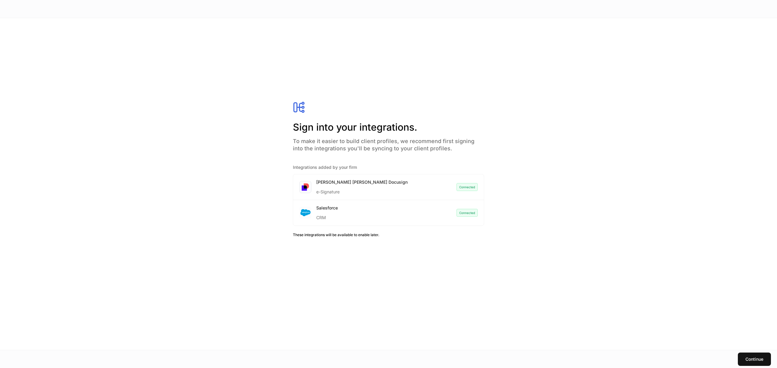 This screenshot has height=368, width=777. Describe the element at coordinates (388, 143) in the screenshot. I see `h4: To make it easier to build client profiles, we recommend first signing into the integrations you'...` at that location.